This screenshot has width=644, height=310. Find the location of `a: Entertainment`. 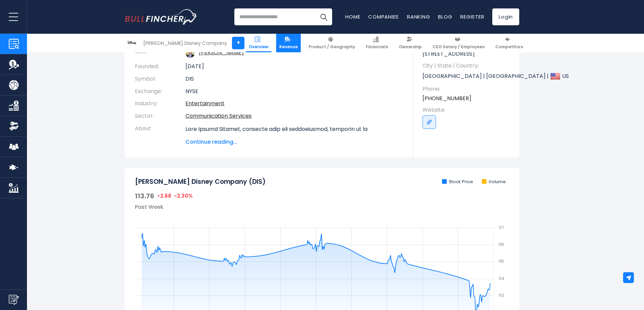

a: Entertainment is located at coordinates (205, 103).